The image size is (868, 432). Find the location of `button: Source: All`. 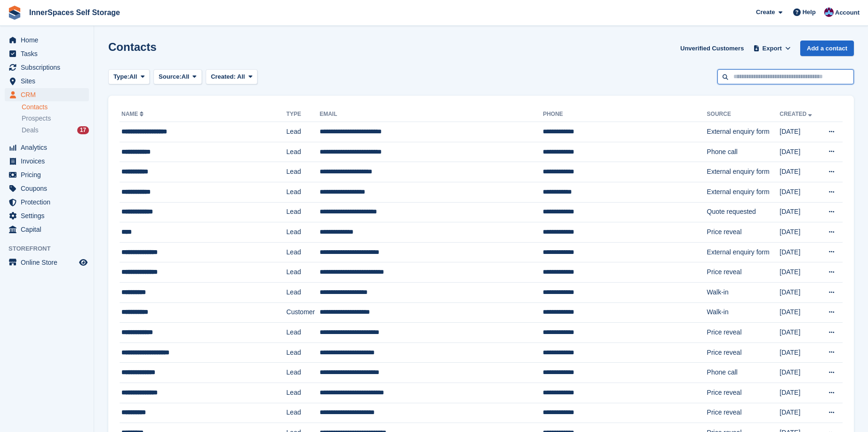

button: Source: All is located at coordinates (177, 77).